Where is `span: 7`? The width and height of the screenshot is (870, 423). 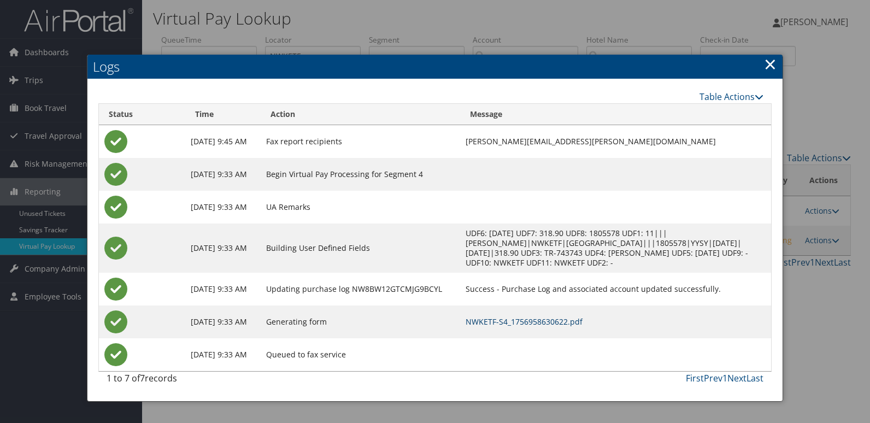
span: 7 is located at coordinates (142, 378).